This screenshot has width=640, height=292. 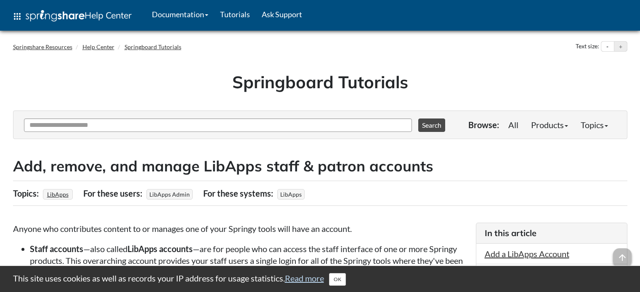 I want to click on h1: Springboard Tutorials, so click(x=320, y=82).